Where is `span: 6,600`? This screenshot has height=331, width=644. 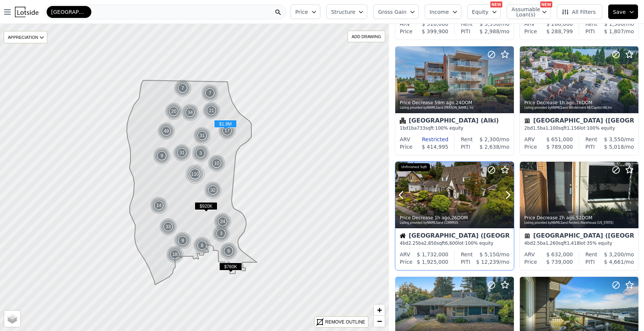
span: 6,600 is located at coordinates (452, 243).